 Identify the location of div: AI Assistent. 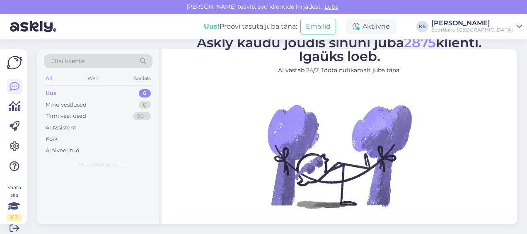
(61, 128).